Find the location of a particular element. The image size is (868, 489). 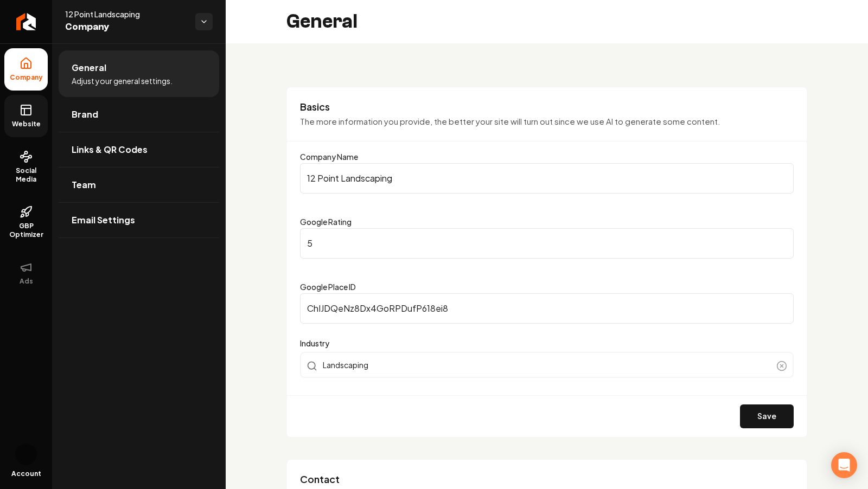

span: GBP Optimizer is located at coordinates (26, 230).